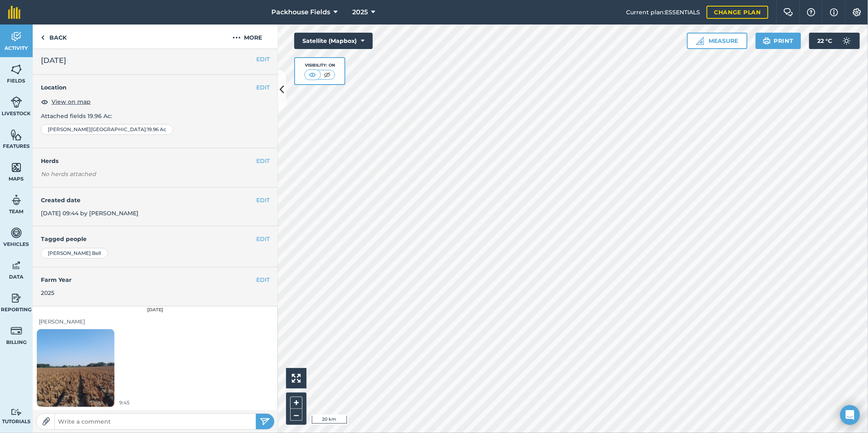  I want to click on a: Back, so click(54, 36).